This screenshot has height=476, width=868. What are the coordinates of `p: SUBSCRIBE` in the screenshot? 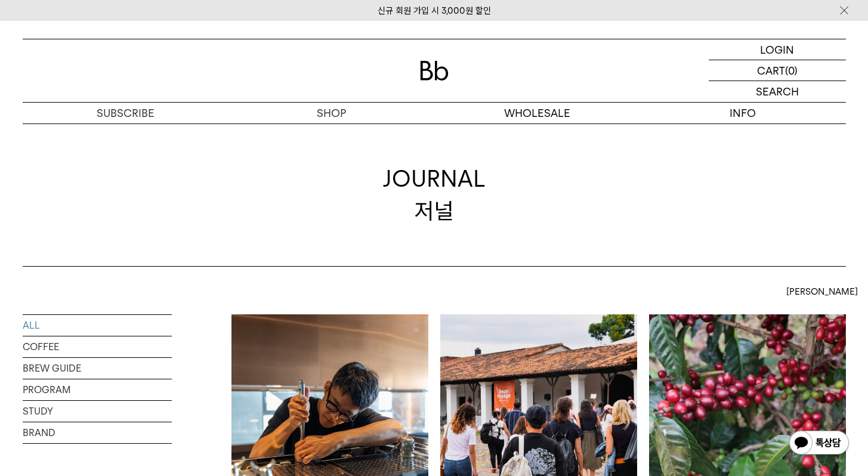 It's located at (125, 112).